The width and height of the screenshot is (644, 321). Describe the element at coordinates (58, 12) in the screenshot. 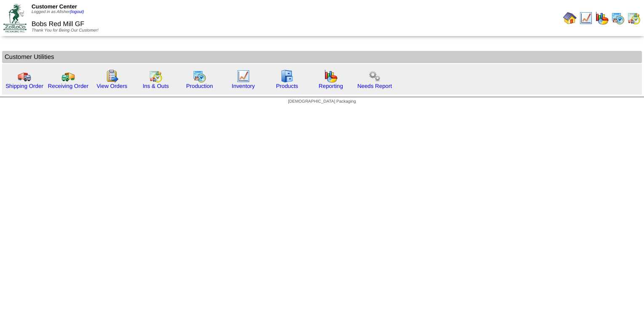

I see `span: Logged in as Afisher` at that location.